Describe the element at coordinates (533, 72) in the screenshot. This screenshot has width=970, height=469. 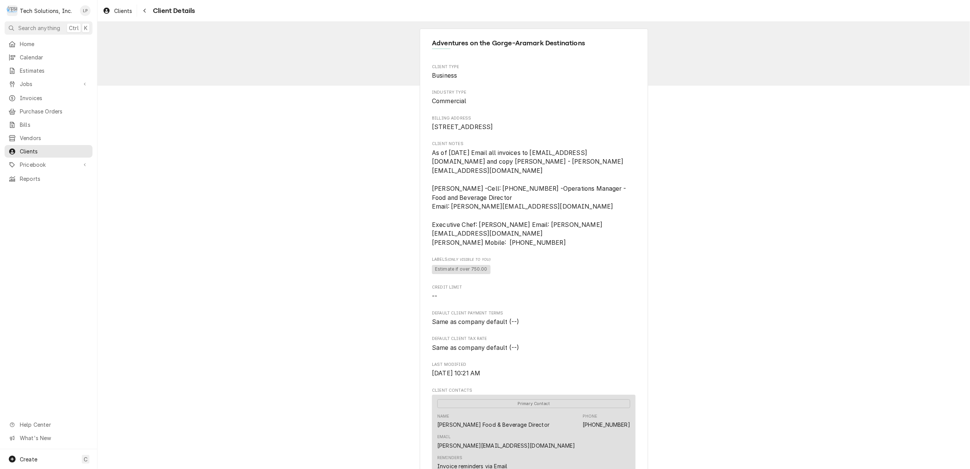
I see `div: Client Type` at that location.